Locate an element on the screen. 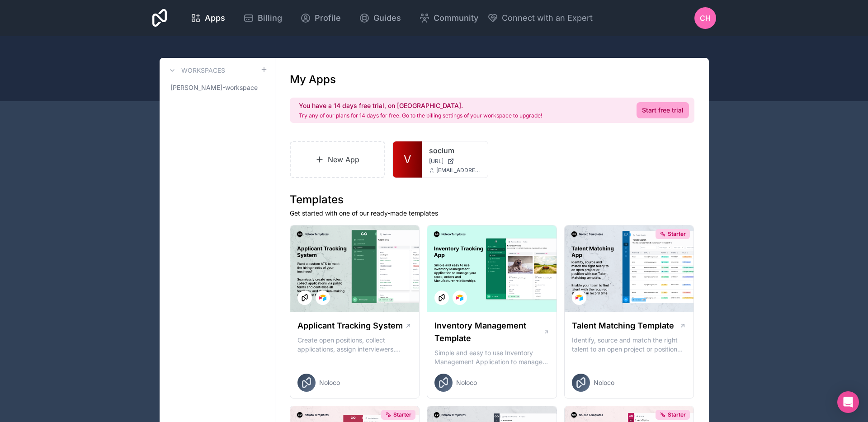 This screenshot has width=868, height=422. a: Start free trial is located at coordinates (663, 110).